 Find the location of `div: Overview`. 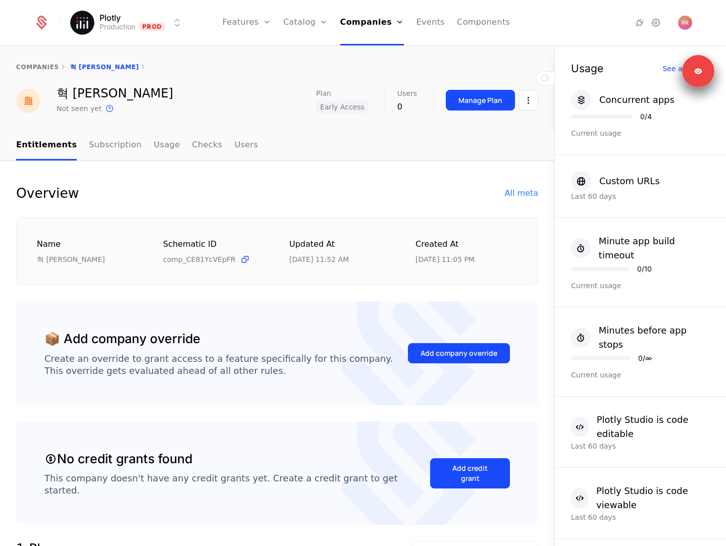

div: Overview is located at coordinates (47, 193).